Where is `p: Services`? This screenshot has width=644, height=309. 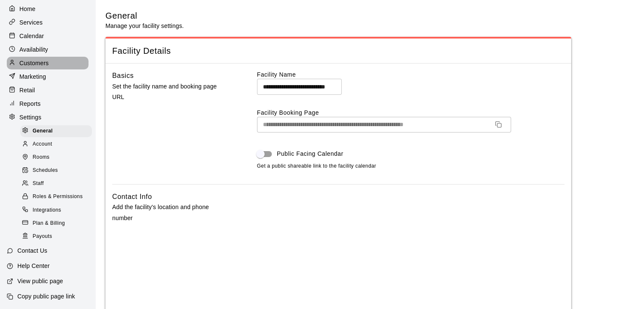
p: Services is located at coordinates (31, 23).